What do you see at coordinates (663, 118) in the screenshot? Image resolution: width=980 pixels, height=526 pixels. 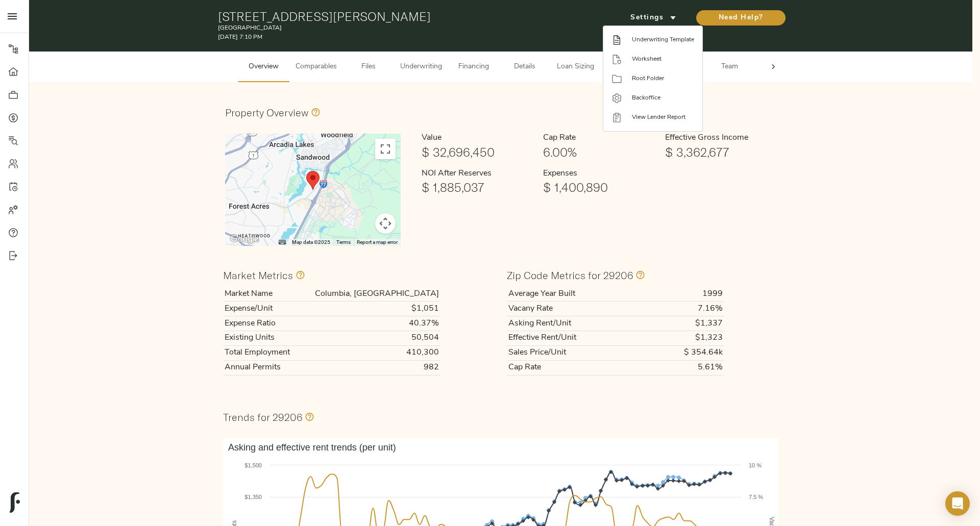 I see `span: View Lender Report` at bounding box center [663, 118].